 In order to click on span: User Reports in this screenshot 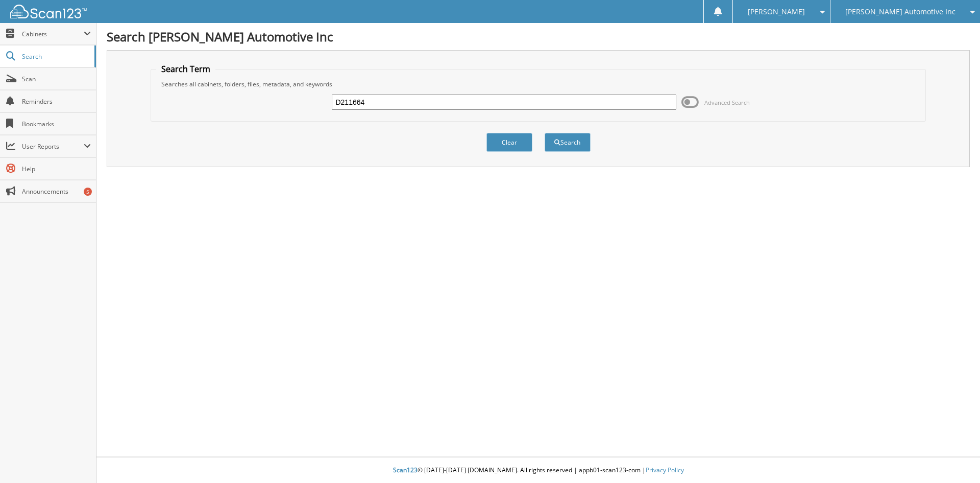, I will do `click(53, 146)`.